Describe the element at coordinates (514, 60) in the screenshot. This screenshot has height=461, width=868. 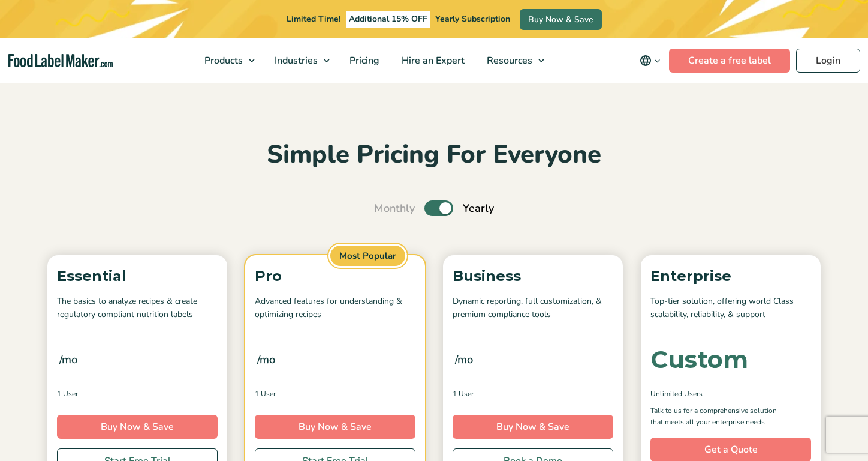
I see `a: Resources` at that location.